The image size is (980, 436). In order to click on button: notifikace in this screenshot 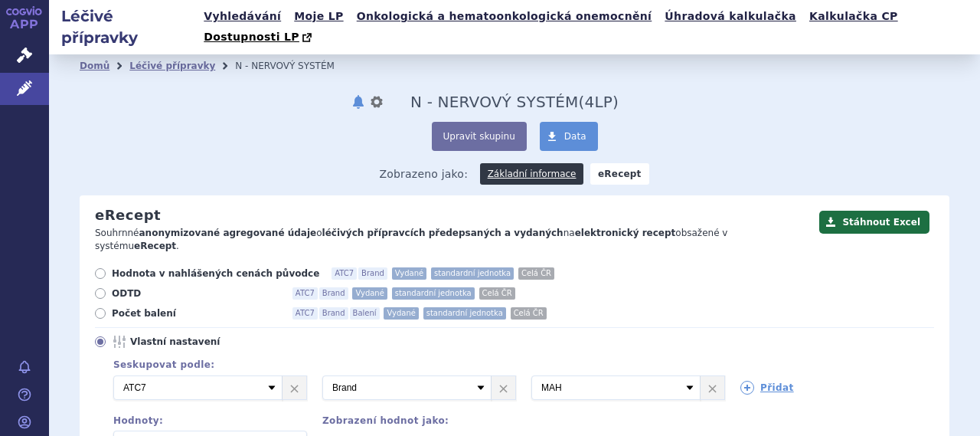, I will do `click(359, 102)`.